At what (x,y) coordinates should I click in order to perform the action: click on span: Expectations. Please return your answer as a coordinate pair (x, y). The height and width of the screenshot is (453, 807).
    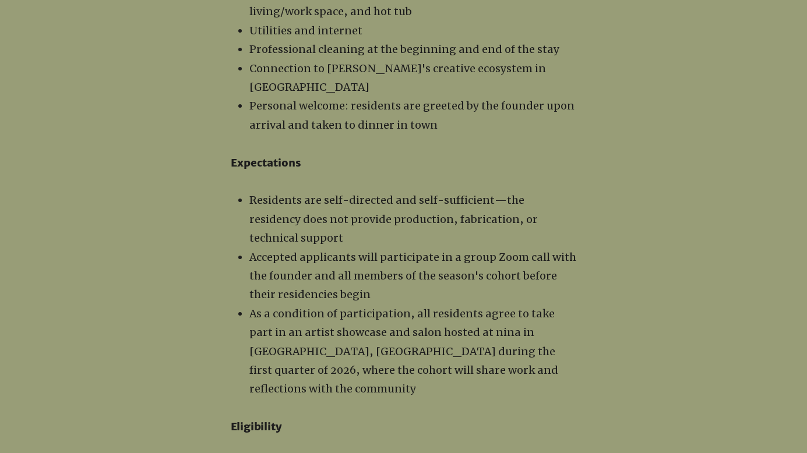
    Looking at the image, I should click on (266, 163).